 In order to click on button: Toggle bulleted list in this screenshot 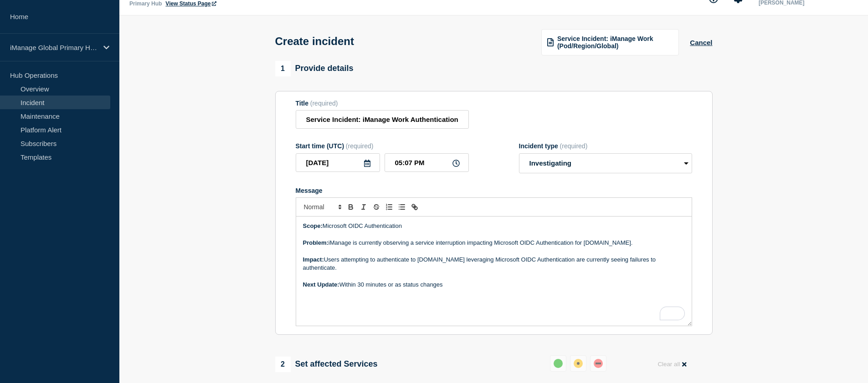, I will do `click(402, 207)`.